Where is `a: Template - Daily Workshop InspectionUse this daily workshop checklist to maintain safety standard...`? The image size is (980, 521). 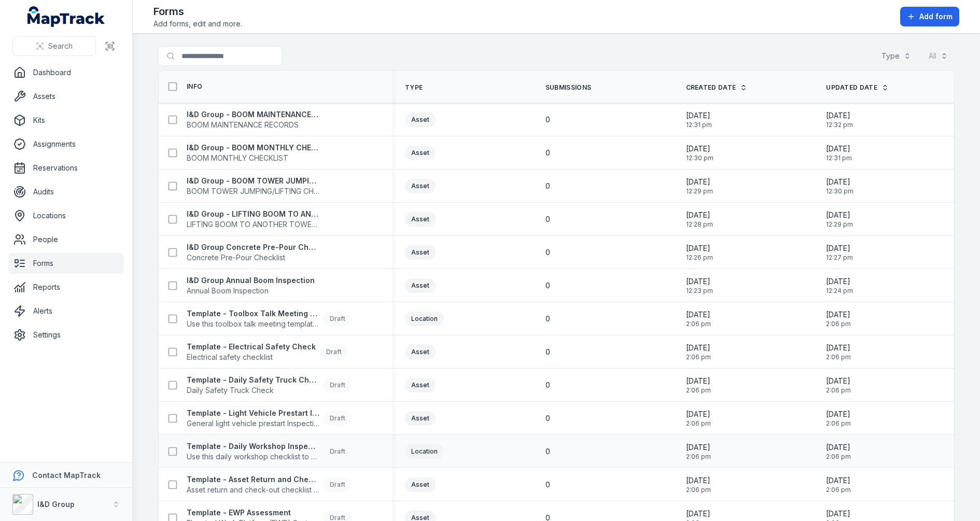 a: Template - Daily Workshop InspectionUse this daily workshop checklist to maintain safety standard... is located at coordinates (269, 451).